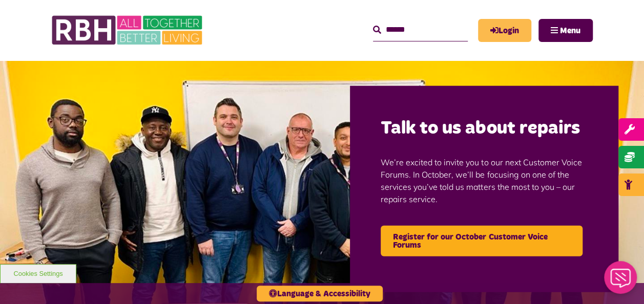  Describe the element at coordinates (484, 180) in the screenshot. I see `p: We’re excited to invite you to our next Customer Voice Forums. In October, we’ll be focusing on o...` at that location.